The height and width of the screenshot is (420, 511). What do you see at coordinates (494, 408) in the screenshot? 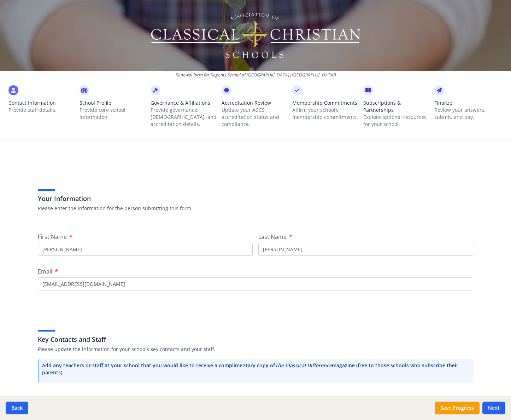
I see `button: Next` at bounding box center [494, 408].